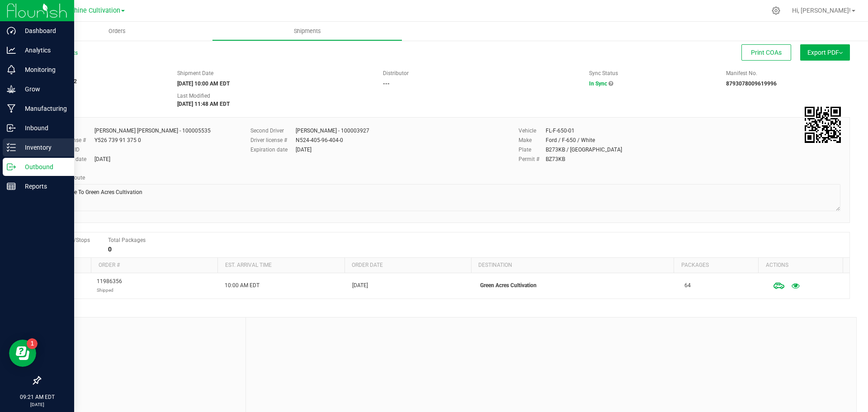 This screenshot has height=412, width=868. What do you see at coordinates (43, 167) in the screenshot?
I see `p: Outbound` at bounding box center [43, 167].